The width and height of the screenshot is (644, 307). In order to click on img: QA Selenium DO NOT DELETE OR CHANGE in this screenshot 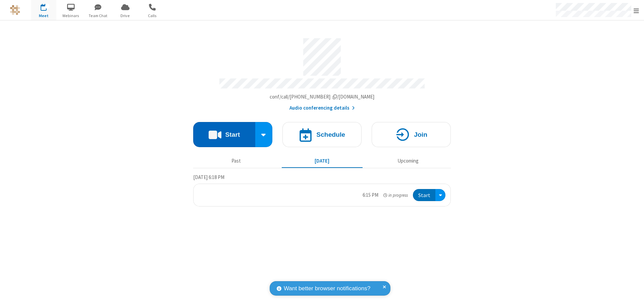, I will do `click(15, 10)`.